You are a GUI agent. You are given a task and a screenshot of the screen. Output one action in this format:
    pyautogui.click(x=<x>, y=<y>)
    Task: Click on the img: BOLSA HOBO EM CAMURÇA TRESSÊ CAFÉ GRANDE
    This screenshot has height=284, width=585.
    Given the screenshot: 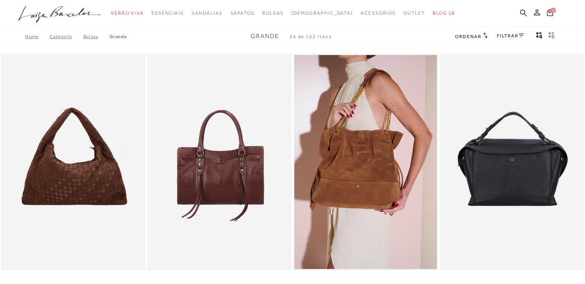 What is the action you would take?
    pyautogui.click(x=73, y=162)
    